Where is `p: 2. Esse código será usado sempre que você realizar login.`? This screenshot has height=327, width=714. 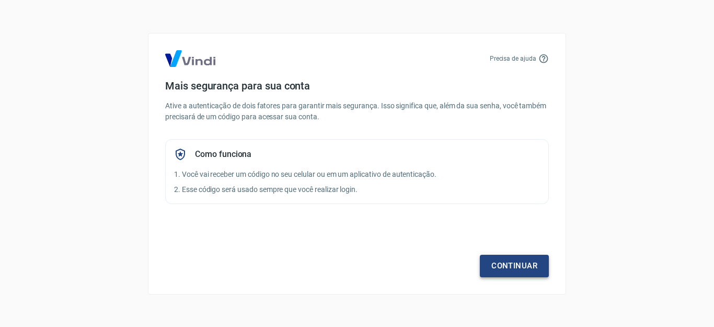
p: 2. Esse código será usado sempre que você realizar login. is located at coordinates (357, 189).